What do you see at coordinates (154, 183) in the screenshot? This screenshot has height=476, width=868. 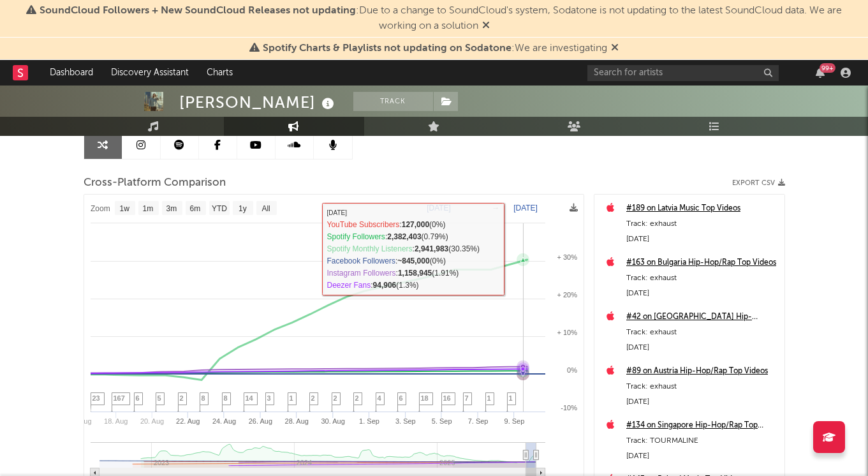 I see `span: Cross-Platform Comparison` at bounding box center [154, 183].